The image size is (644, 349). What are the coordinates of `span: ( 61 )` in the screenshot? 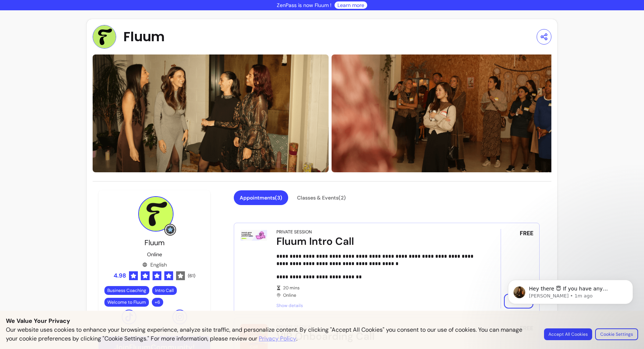 It's located at (192, 276).